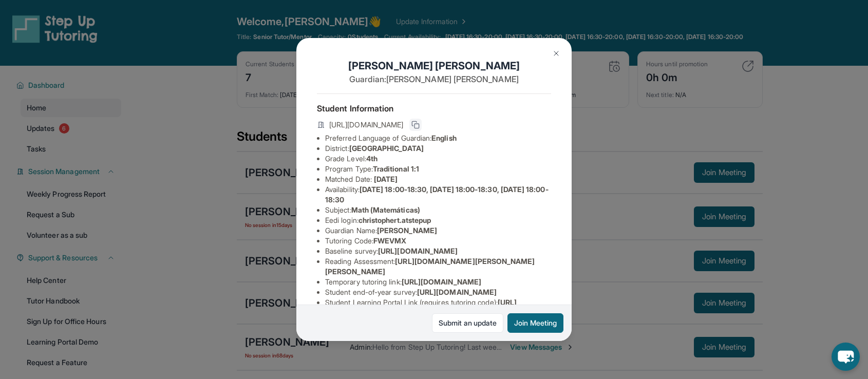  What do you see at coordinates (438, 158) in the screenshot?
I see `li: Grade Level:` at bounding box center [438, 158].